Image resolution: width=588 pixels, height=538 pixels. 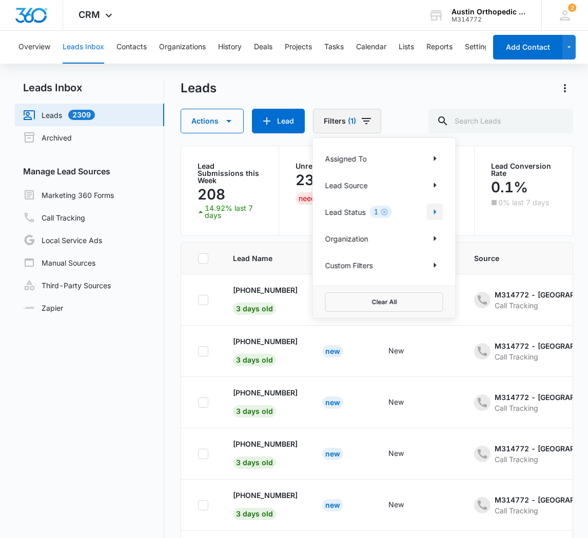 I want to click on input: Search Leads, so click(x=501, y=121).